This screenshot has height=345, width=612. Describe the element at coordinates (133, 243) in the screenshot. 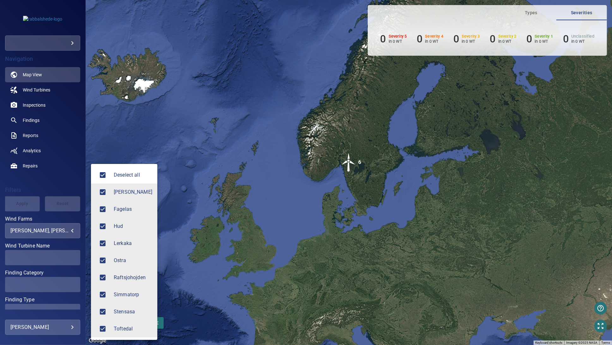

I see `div: Wind Farms Lerkaka` at that location.